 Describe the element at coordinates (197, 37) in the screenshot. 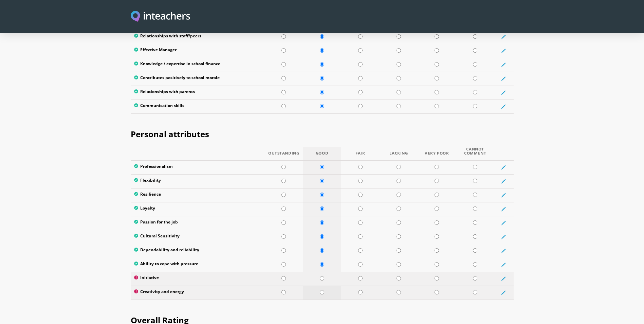

I see `label: Relationships with staff/peers` at that location.